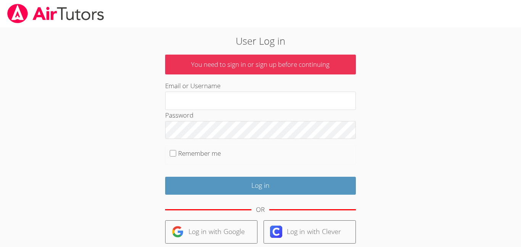 The image size is (521, 247). What do you see at coordinates (211, 232) in the screenshot?
I see `a: Log in with Google` at bounding box center [211, 232].